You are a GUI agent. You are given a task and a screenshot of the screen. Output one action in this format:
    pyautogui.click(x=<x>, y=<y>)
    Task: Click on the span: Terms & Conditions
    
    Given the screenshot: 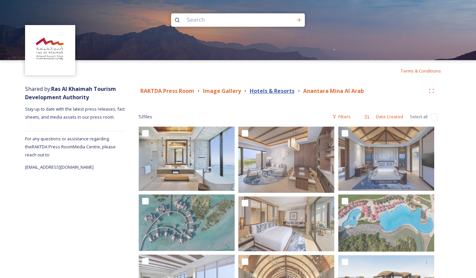 What is the action you would take?
    pyautogui.click(x=420, y=71)
    